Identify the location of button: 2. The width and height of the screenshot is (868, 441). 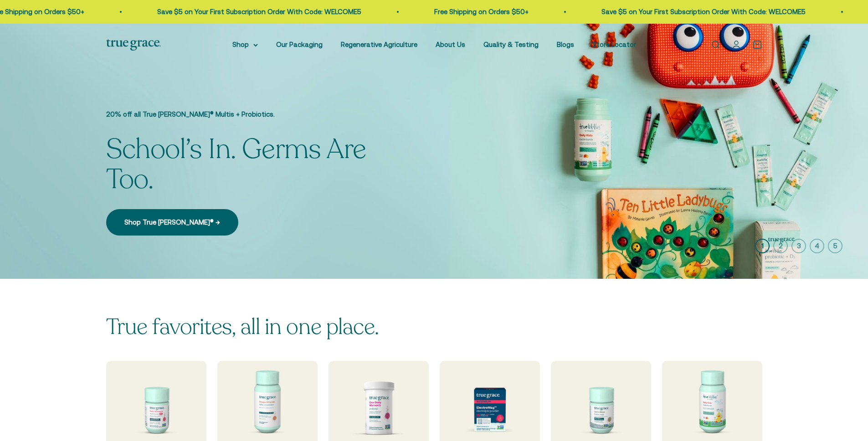
(781, 246).